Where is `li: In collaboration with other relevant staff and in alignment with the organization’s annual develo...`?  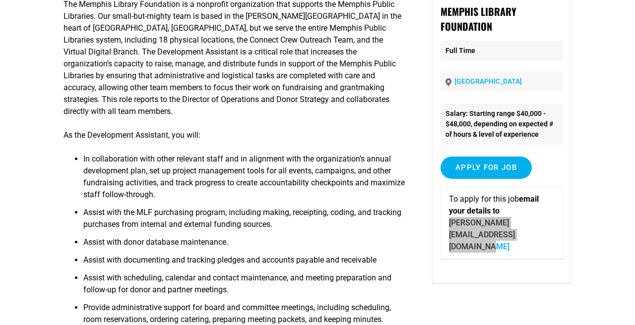
li: In collaboration with other relevant staff and in alignment with the organization’s annual develo... is located at coordinates (245, 180).